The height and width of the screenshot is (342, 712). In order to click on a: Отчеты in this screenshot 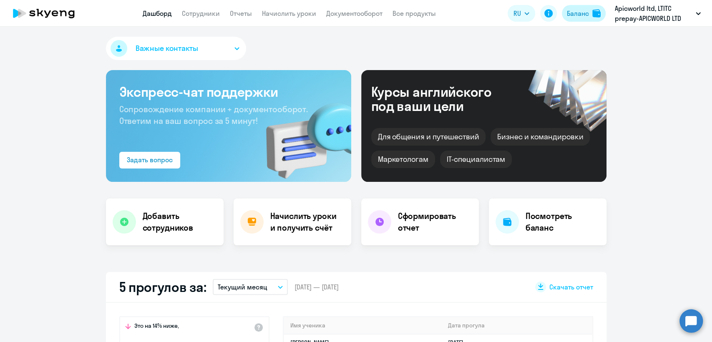, I will do `click(241, 13)`.